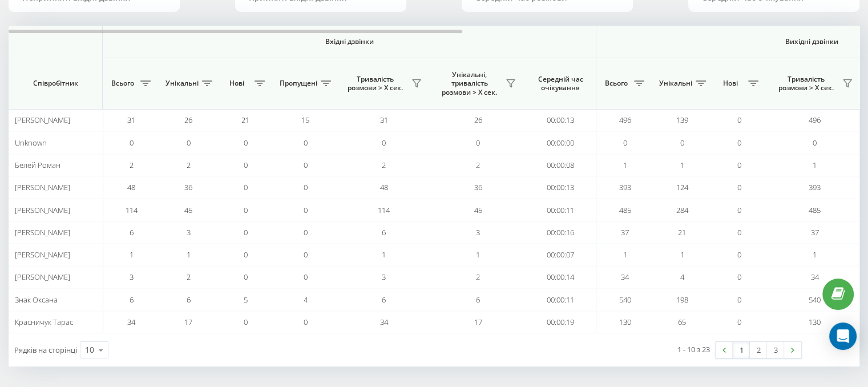  Describe the element at coordinates (815, 233) in the screenshot. I see `span: 37` at that location.